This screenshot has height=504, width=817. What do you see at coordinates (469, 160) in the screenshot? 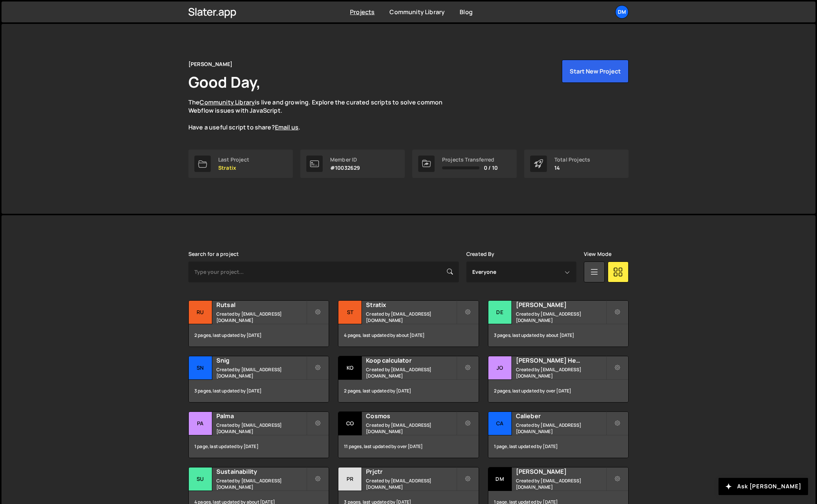
I see `div: Projects Transferred` at bounding box center [469, 160].